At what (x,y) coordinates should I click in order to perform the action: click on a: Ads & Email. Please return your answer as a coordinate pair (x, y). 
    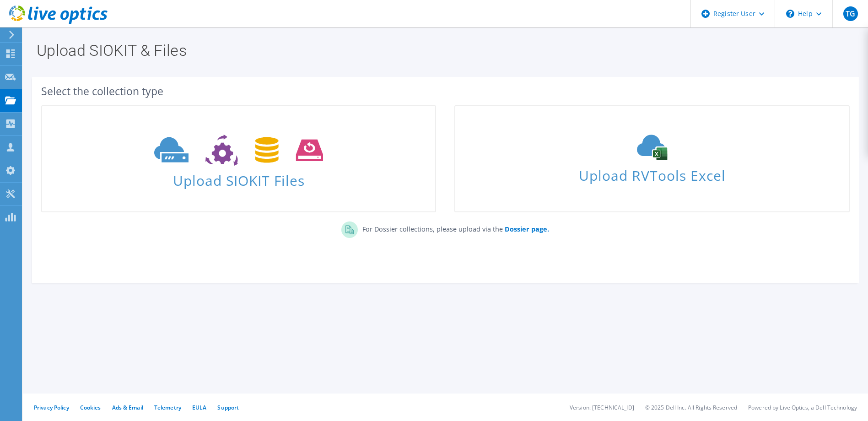
    Looking at the image, I should click on (127, 407).